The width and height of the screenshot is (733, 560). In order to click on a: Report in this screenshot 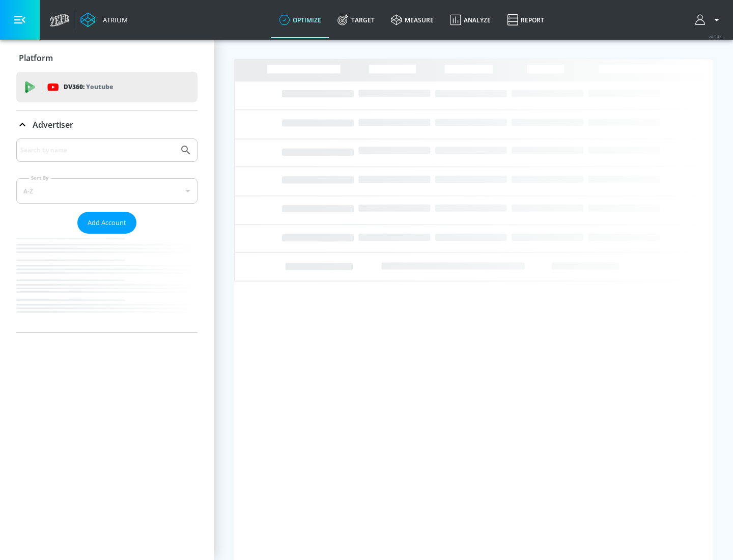, I will do `click(525, 20)`.